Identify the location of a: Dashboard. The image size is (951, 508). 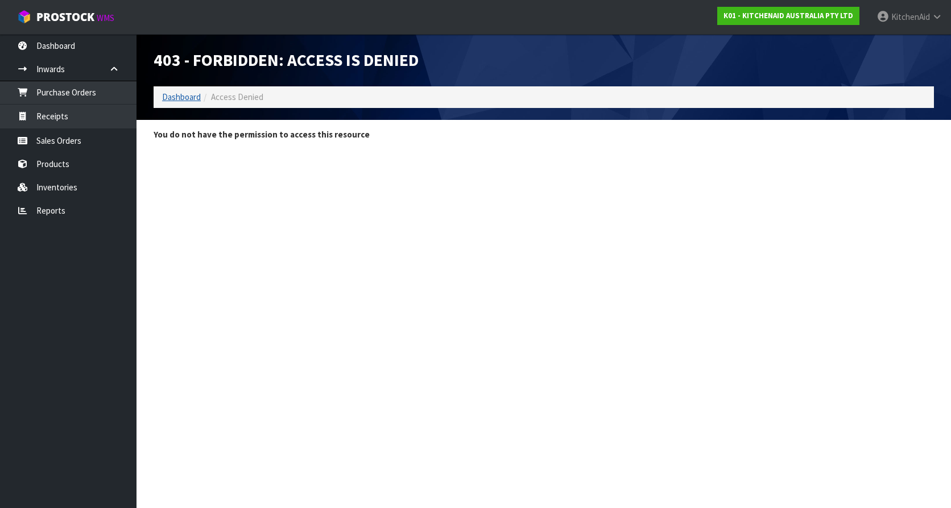
(181, 97).